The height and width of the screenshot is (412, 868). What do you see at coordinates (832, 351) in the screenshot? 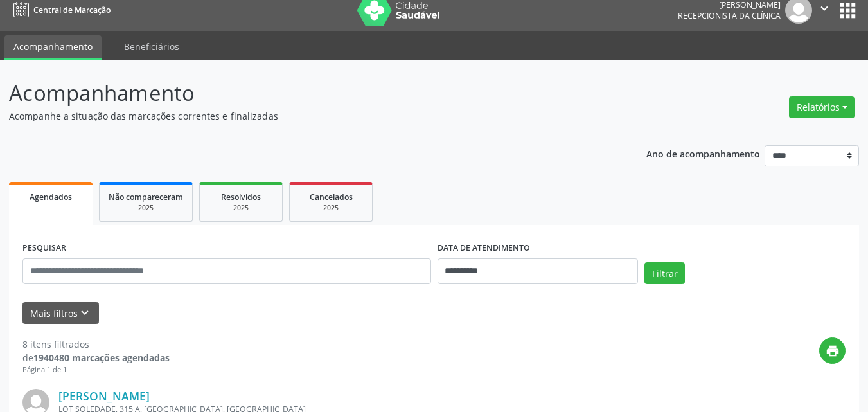
I see `i: print` at bounding box center [832, 351].